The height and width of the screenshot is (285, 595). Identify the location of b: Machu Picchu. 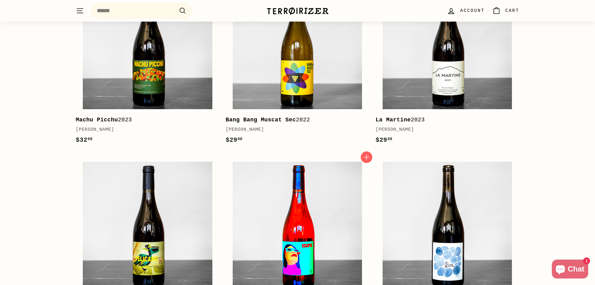
(97, 120).